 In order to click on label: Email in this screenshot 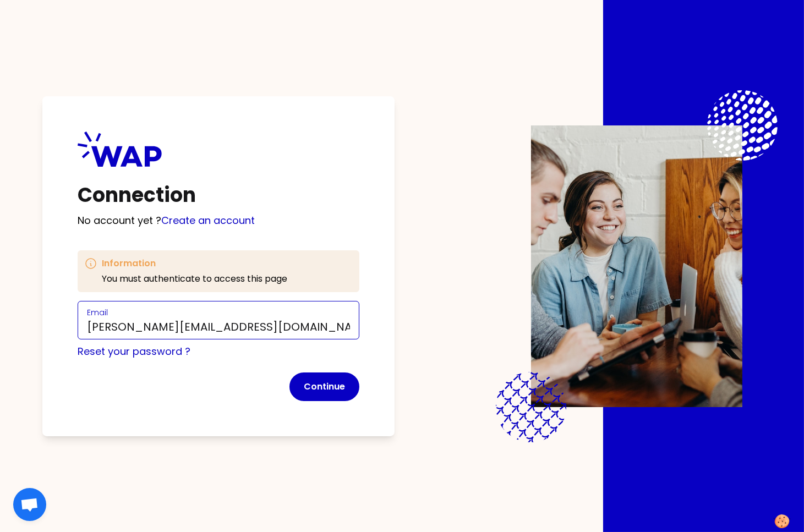, I will do `click(97, 313)`.